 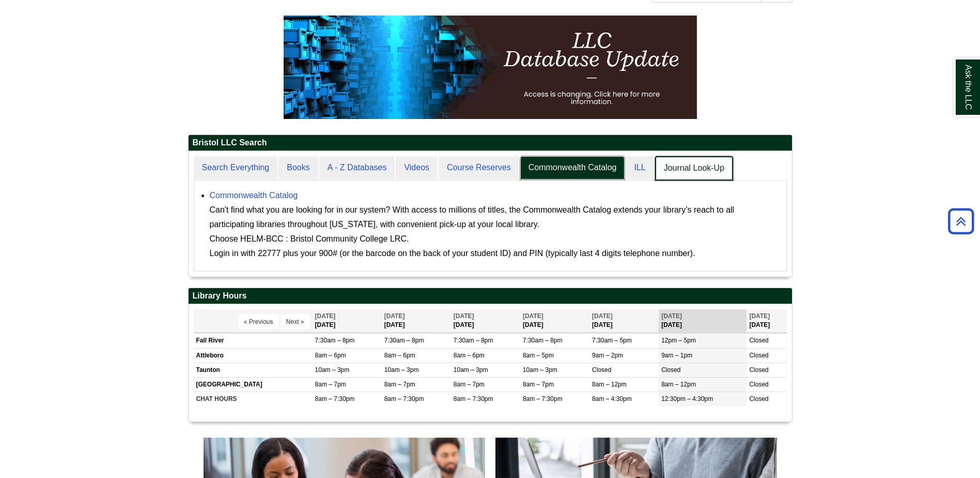 What do you see at coordinates (679, 341) in the screenshot?
I see `span: 12pm – 5pm` at bounding box center [679, 341].